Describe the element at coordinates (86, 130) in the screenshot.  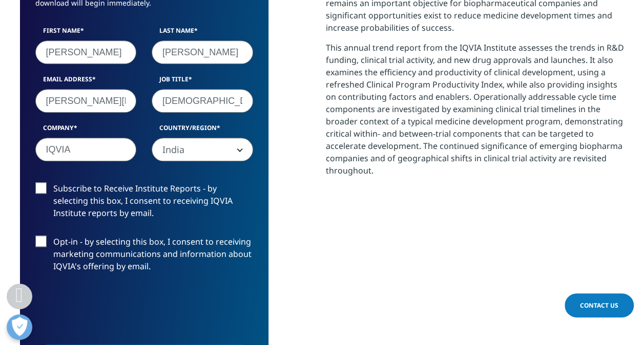
I see `label: Company` at that location.